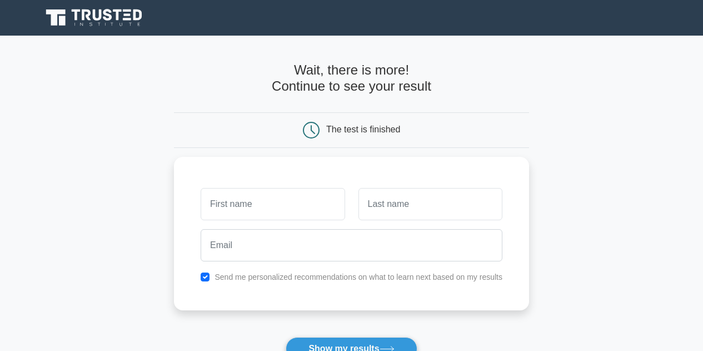  Describe the element at coordinates (430, 204) in the screenshot. I see `input: Last name` at that location.